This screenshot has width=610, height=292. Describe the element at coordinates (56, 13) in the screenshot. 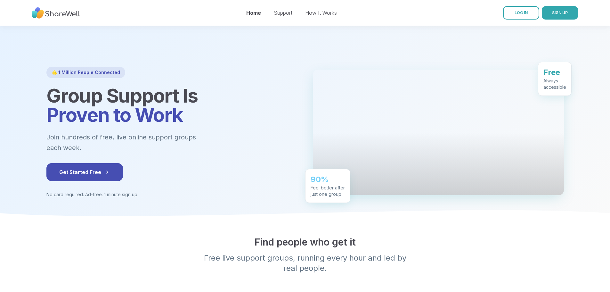

I see `img: ShareWell Nav Logo` at that location.